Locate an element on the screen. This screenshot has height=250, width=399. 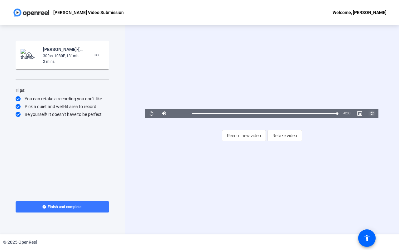
mat-icon: play_circle_outline is located at coordinates (30, 55).